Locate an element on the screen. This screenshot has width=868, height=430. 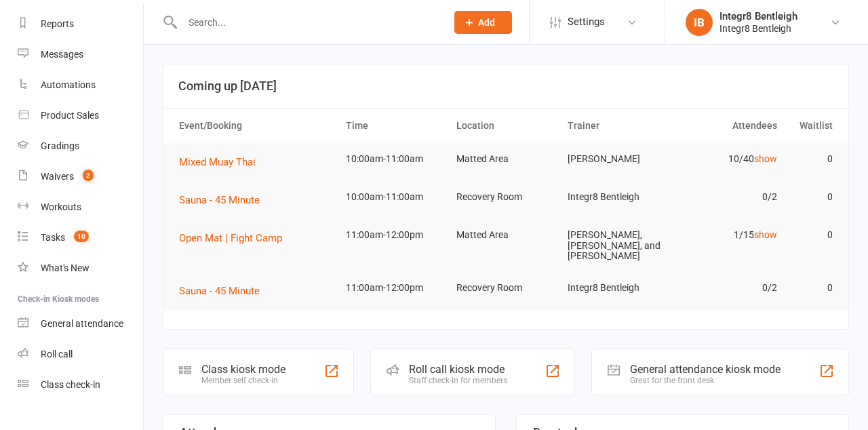
div: Member self check-in is located at coordinates (244, 380).